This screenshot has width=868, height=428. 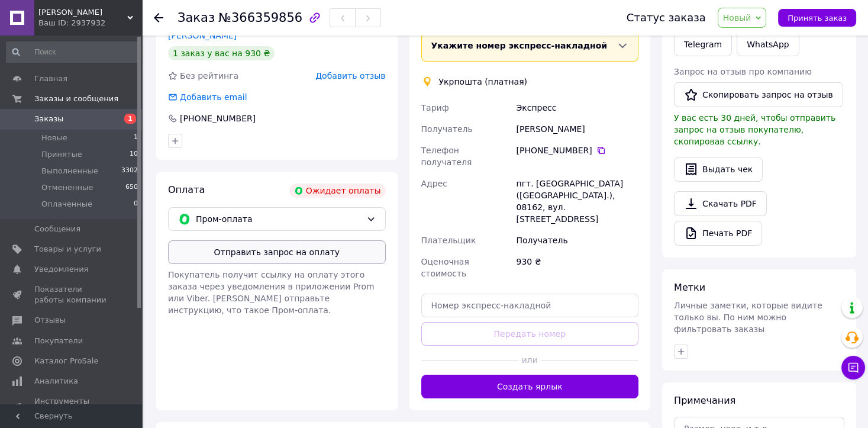 I want to click on span: Без рейтинга, so click(x=209, y=75).